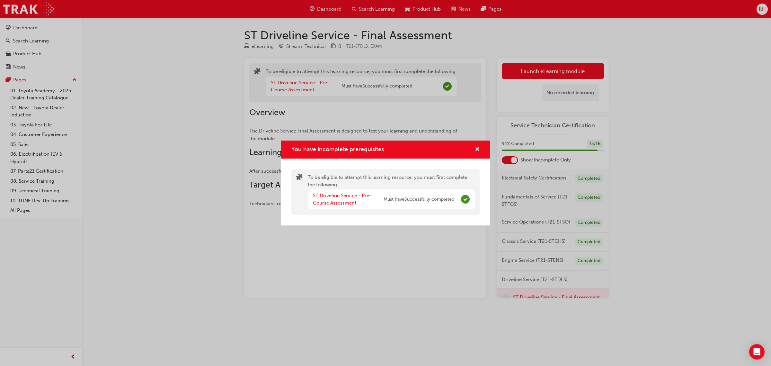 The width and height of the screenshot is (771, 366). What do you see at coordinates (300, 178) in the screenshot?
I see `span: puzzle-icon` at bounding box center [300, 178].